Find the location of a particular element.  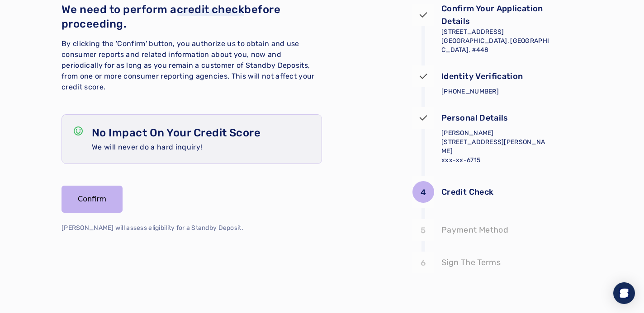

p: Confirm Your Application Details is located at coordinates (495, 15).